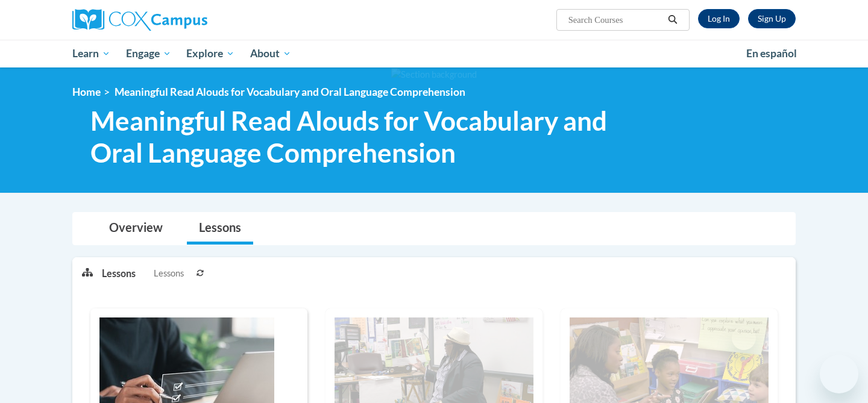 This screenshot has width=868, height=403. What do you see at coordinates (220, 228) in the screenshot?
I see `a: Lessons` at bounding box center [220, 228].